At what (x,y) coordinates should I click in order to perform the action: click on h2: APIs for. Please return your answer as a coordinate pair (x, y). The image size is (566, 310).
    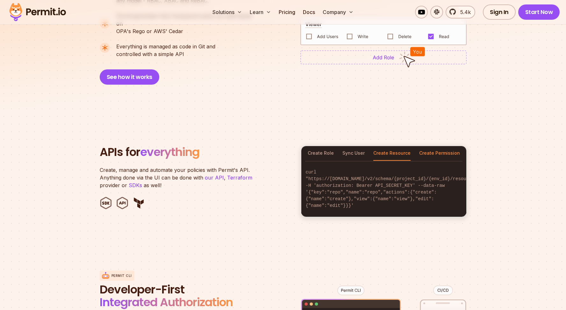
    Looking at the image, I should click on (197, 152).